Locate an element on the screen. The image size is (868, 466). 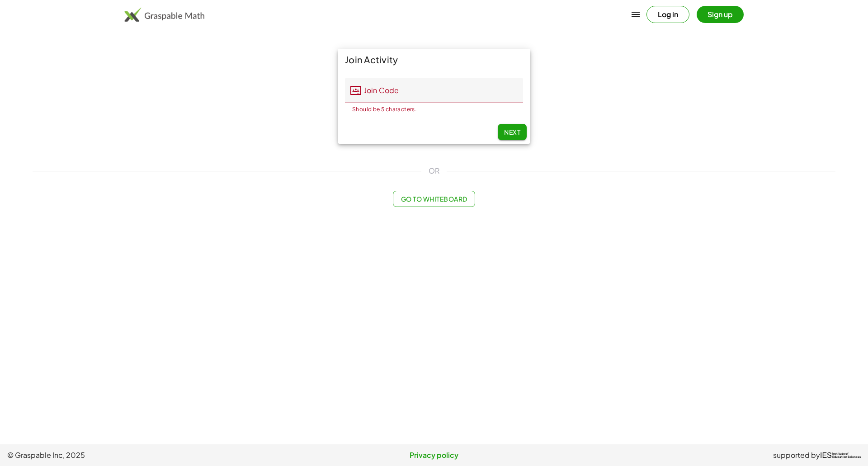
a: Privacy policy is located at coordinates (433, 455).